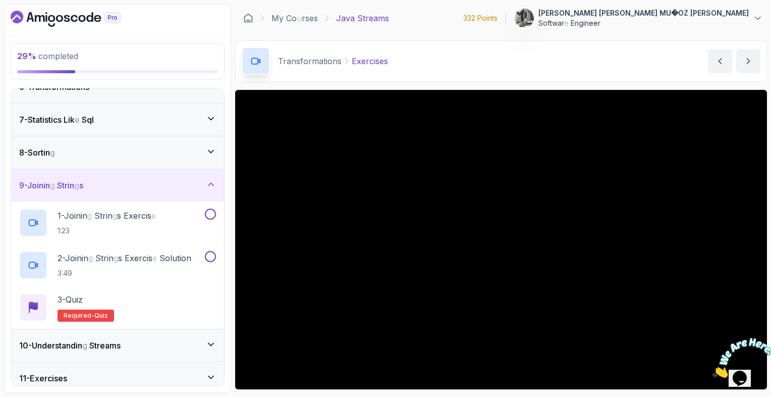  Describe the element at coordinates (551, 23) in the screenshot. I see `readpronunciation-span: Softwar` at that location.